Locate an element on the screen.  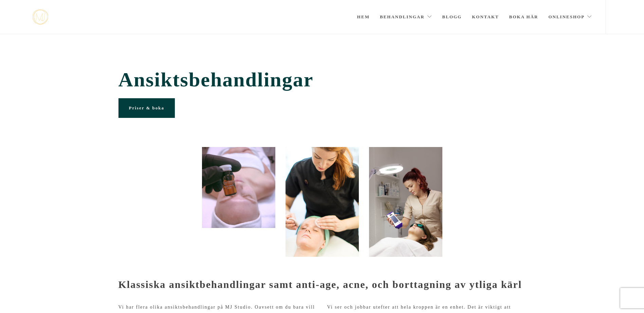
span: Ansiktsbehandlingar is located at coordinates (322, 80).